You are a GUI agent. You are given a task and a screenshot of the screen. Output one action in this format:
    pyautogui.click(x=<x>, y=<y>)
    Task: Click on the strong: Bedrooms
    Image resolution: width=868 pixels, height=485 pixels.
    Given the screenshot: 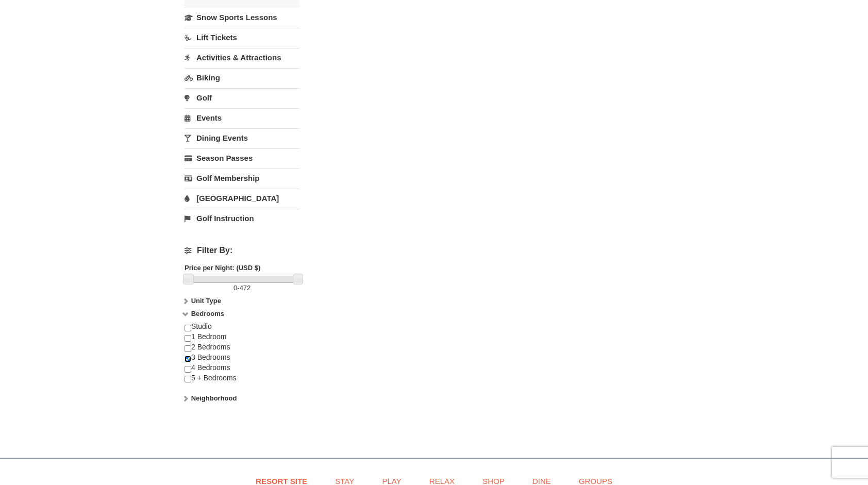 What is the action you would take?
    pyautogui.click(x=208, y=313)
    